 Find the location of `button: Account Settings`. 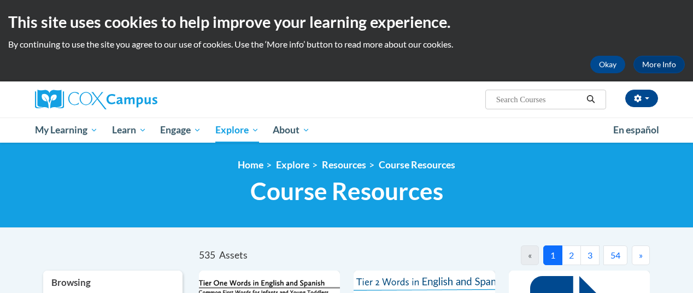

button: Account Settings is located at coordinates (642, 98).